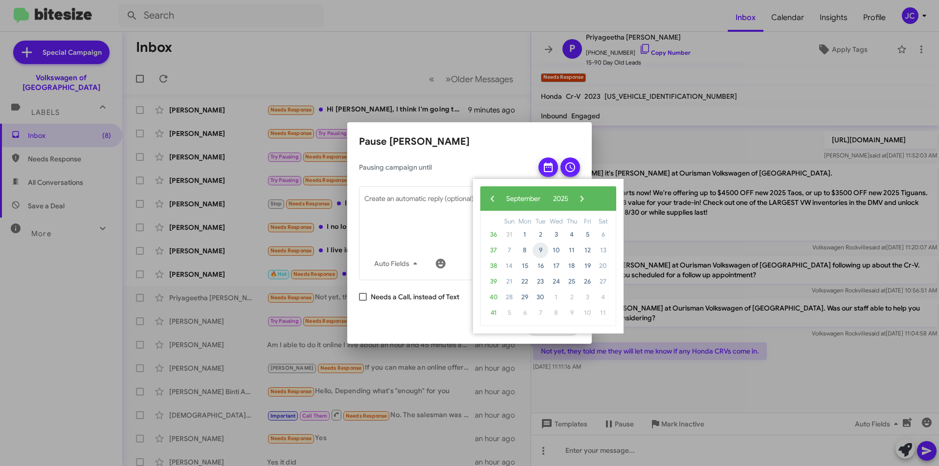  What do you see at coordinates (494, 297) in the screenshot?
I see `span: 40` at bounding box center [494, 297].